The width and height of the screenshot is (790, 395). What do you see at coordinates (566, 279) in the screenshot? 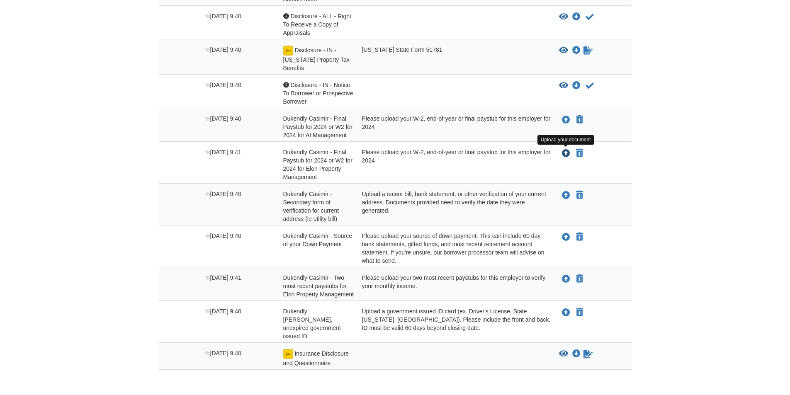
I see `button: Upload Dukendly Casimir - Two most recent paystubs for Elon Property Management` at bounding box center [566, 279].